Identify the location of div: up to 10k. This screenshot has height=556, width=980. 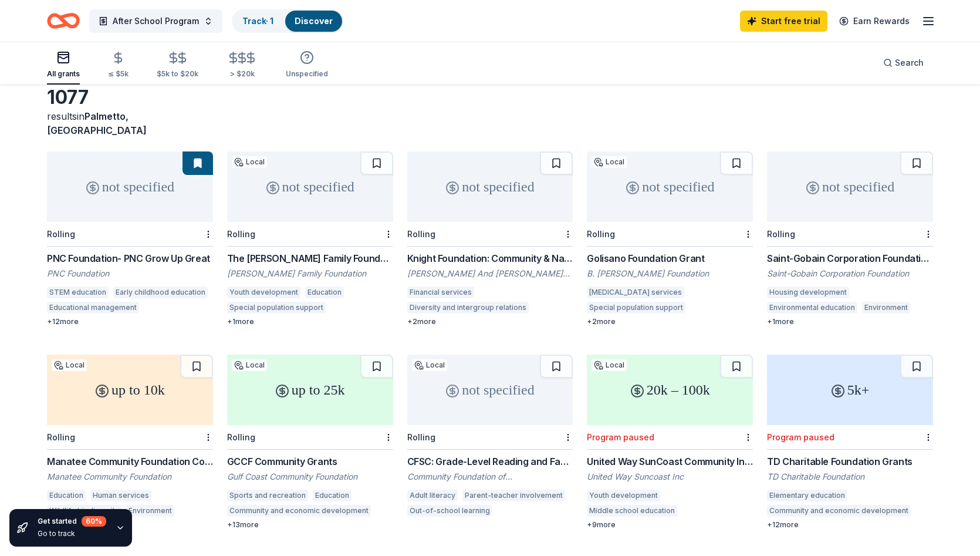
(130, 390).